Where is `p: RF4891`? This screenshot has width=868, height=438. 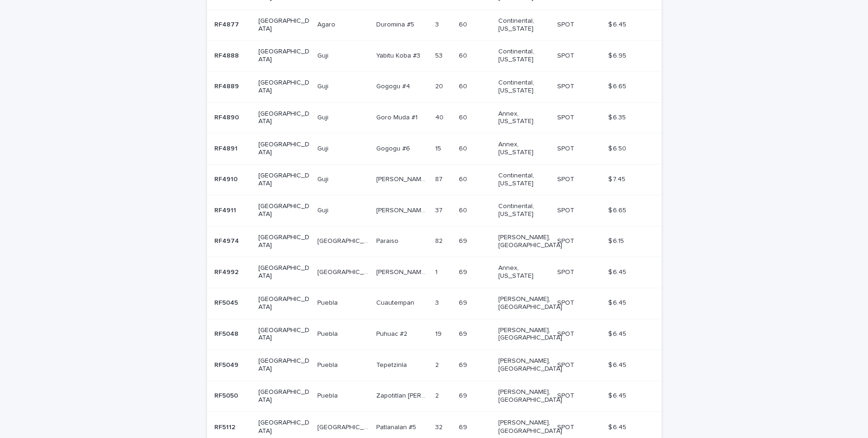 p: RF4891 is located at coordinates (227, 148).